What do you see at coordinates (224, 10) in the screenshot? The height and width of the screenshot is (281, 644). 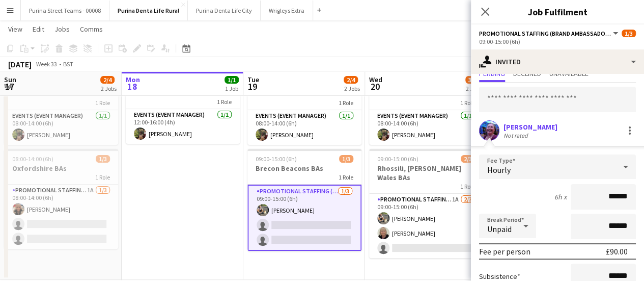 I see `button: Purina Denta Life City` at bounding box center [224, 10].